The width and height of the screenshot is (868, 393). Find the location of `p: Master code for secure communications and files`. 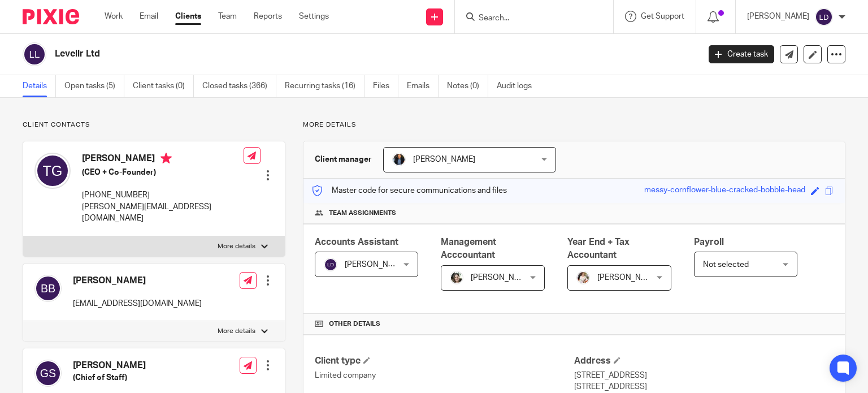

p: Master code for secure communications and files is located at coordinates (409, 191).